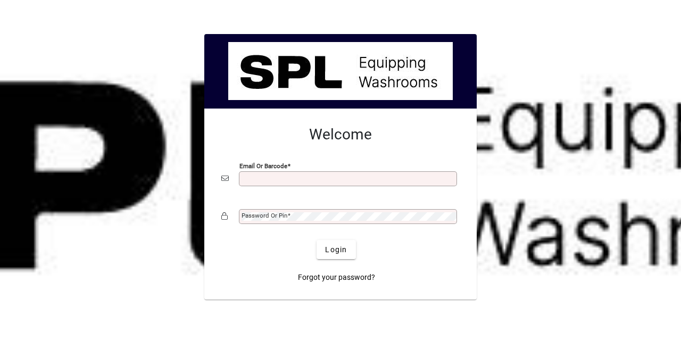 This screenshot has height=340, width=681. I want to click on span: Forgot your password?, so click(336, 277).